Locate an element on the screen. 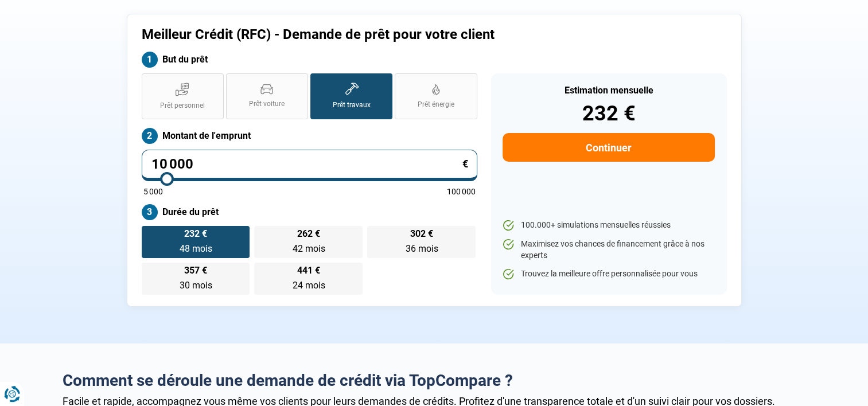 The width and height of the screenshot is (868, 406). span: 357 € is located at coordinates (196, 271).